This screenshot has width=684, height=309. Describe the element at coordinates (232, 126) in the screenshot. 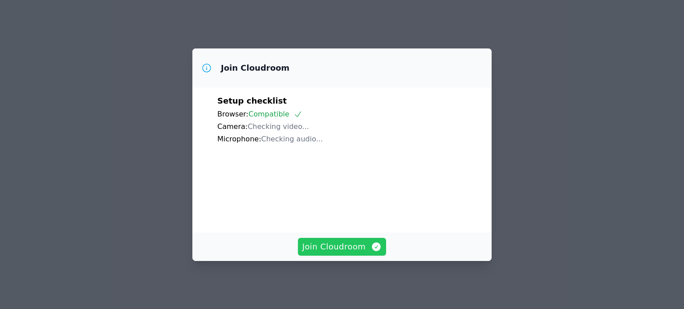

I see `span: Camera:` at that location.